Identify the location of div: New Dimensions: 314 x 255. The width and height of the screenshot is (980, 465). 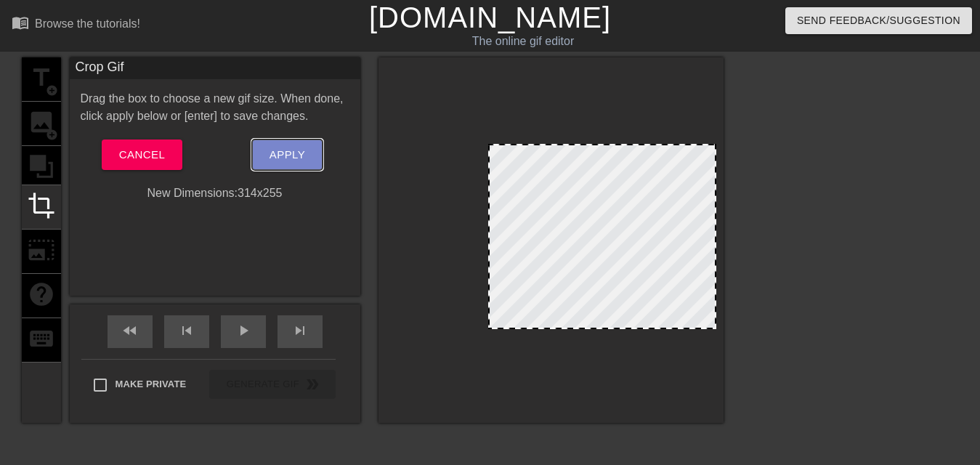
(215, 194).